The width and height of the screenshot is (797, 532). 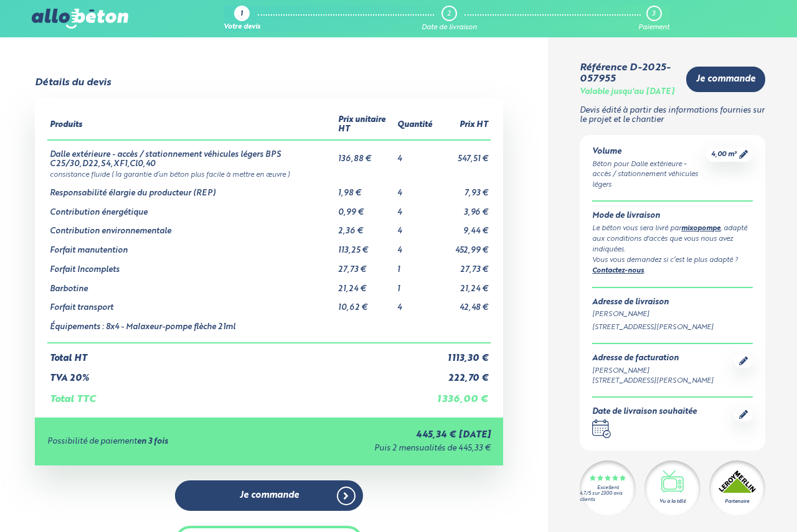 What do you see at coordinates (463, 354) in the screenshot?
I see `td: 1 113,30 €` at bounding box center [463, 354].